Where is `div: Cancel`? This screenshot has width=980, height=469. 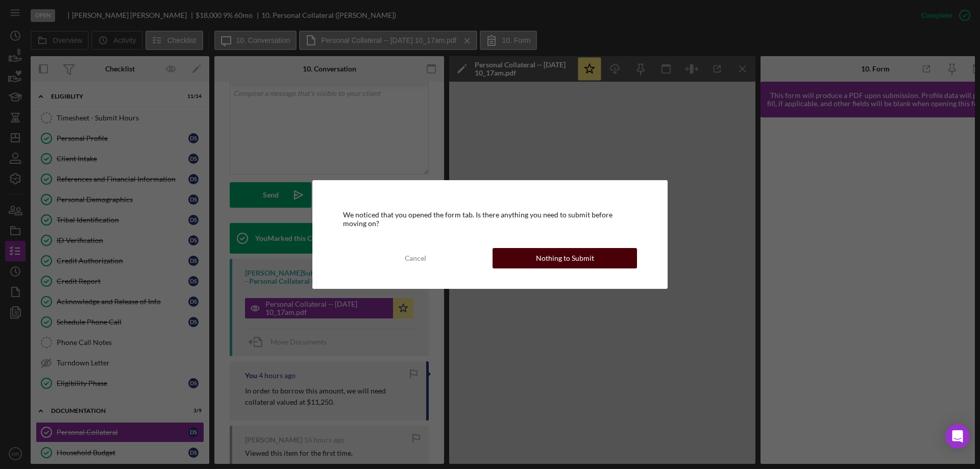
div: Cancel is located at coordinates (415, 258).